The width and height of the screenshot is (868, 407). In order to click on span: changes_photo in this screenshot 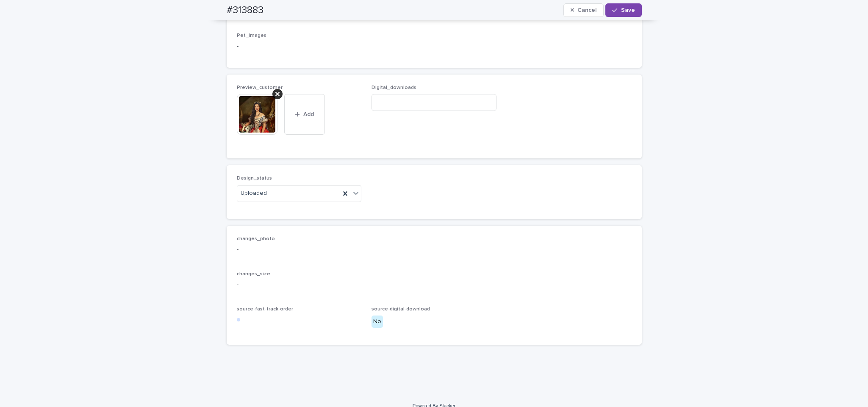, I will do `click(256, 239)`.